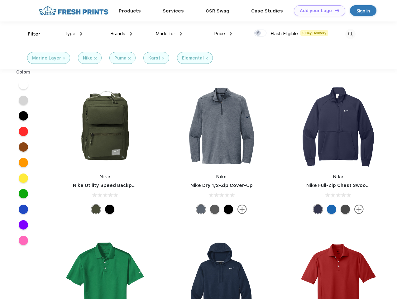 The width and height of the screenshot is (397, 299). I want to click on span: Price, so click(219, 34).